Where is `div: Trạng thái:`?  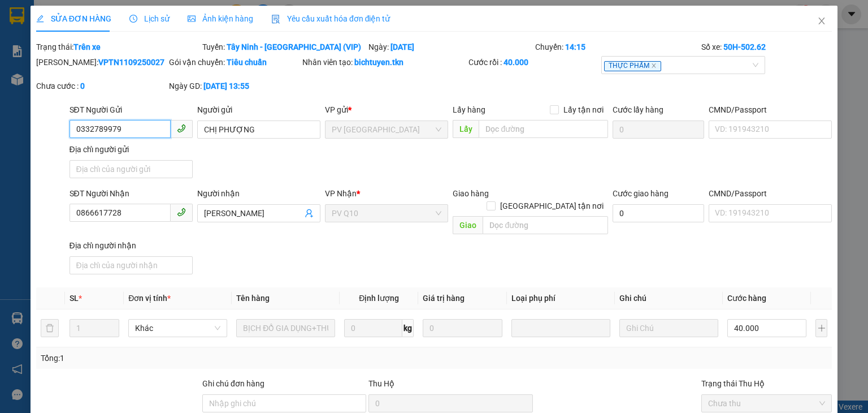
div: Trạng thái: is located at coordinates (118, 47).